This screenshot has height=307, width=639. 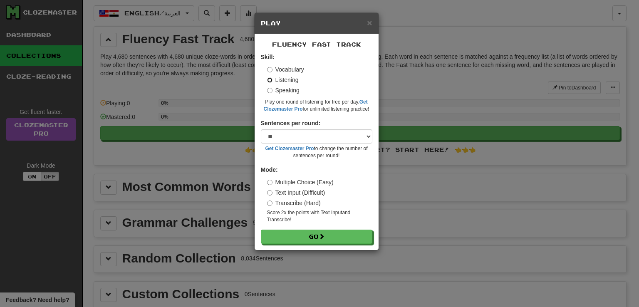 What do you see at coordinates (291, 123) in the screenshot?
I see `label: Sentences per round:` at bounding box center [291, 123].